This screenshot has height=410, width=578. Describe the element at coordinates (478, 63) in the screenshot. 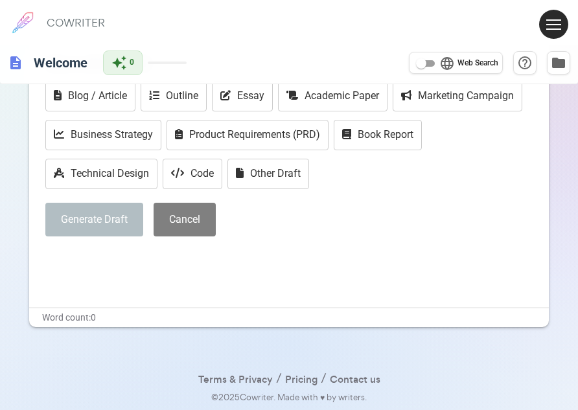

I see `span: Web Search` at that location.